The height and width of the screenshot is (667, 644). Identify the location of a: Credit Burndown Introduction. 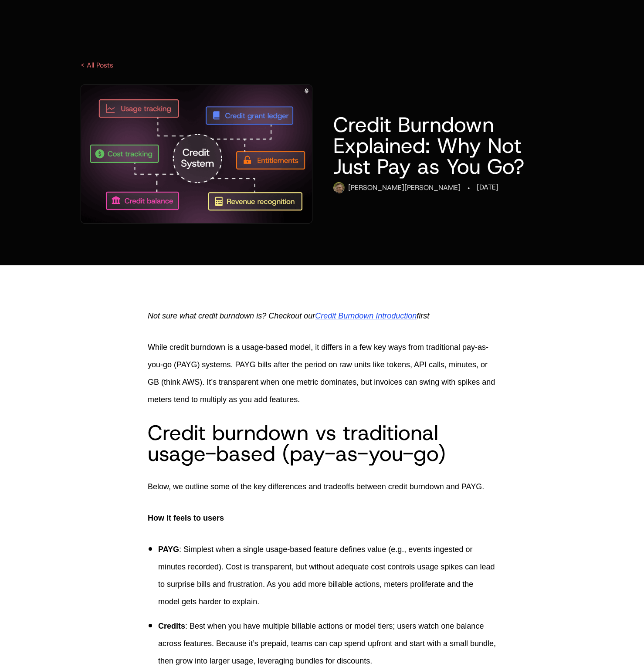
(365, 316).